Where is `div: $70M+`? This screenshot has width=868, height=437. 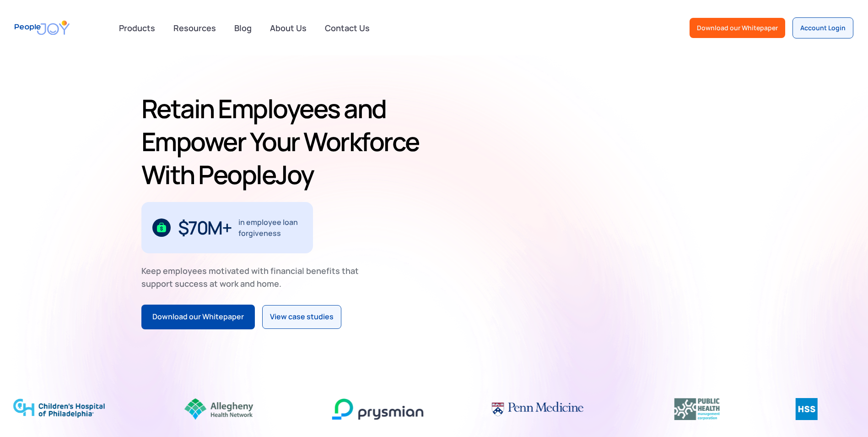
div: $70M+ is located at coordinates (205, 227).